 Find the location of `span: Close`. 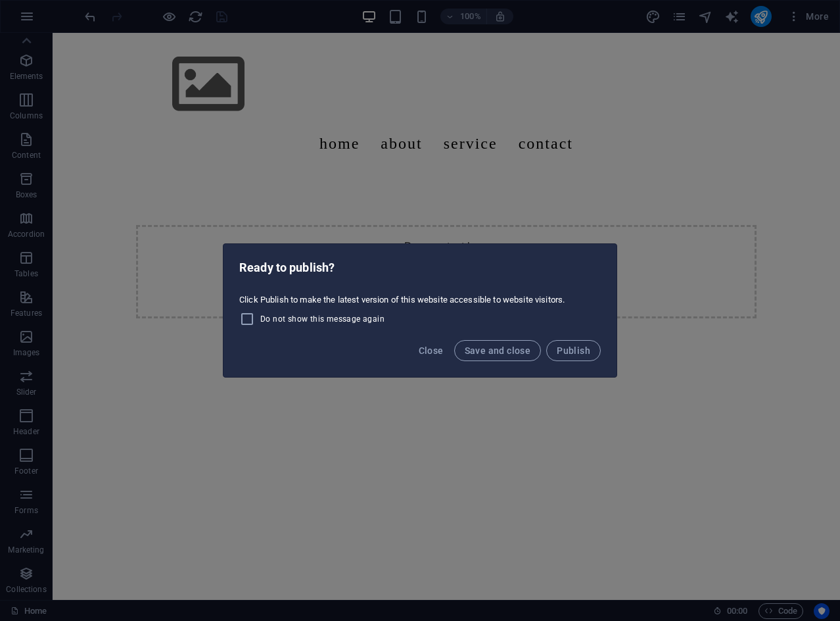

span: Close is located at coordinates (431, 351).